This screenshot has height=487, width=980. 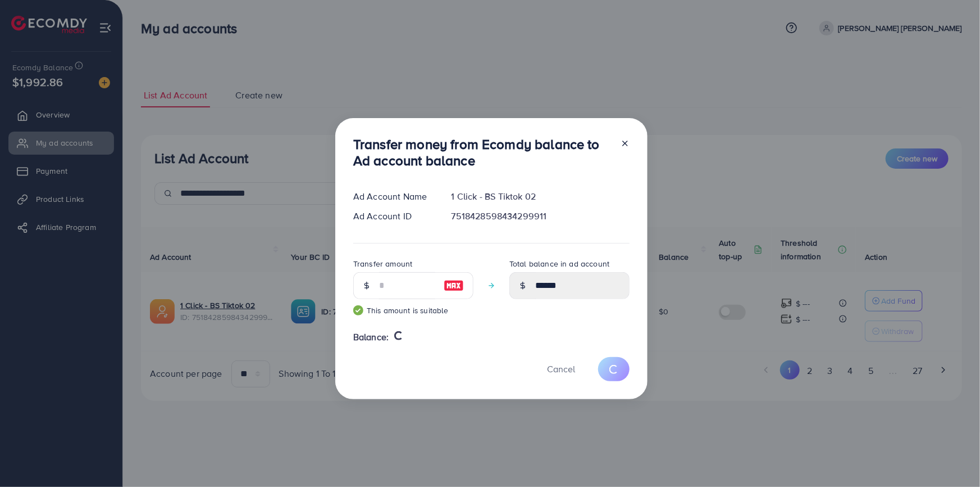 I want to click on div: Ad Account ID, so click(x=393, y=216).